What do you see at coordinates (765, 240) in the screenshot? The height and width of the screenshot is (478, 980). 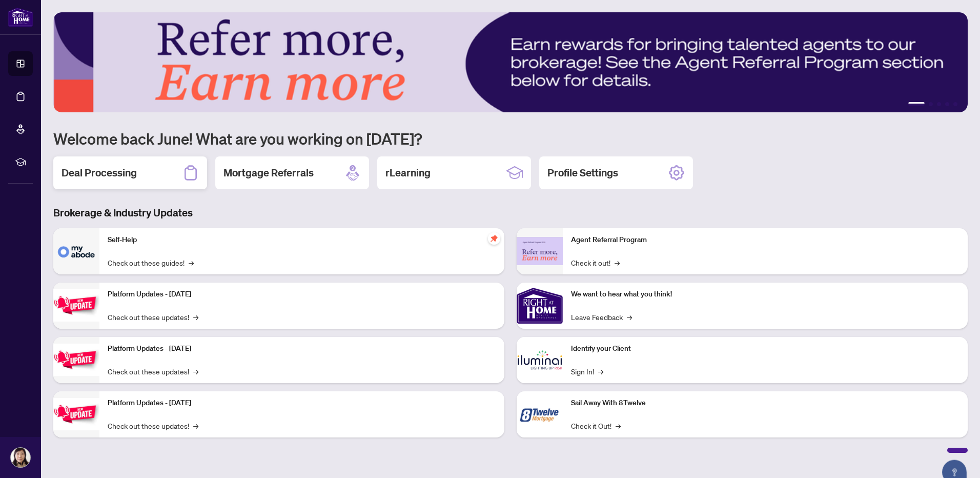 I see `p: Agent Referral Program` at bounding box center [765, 240].